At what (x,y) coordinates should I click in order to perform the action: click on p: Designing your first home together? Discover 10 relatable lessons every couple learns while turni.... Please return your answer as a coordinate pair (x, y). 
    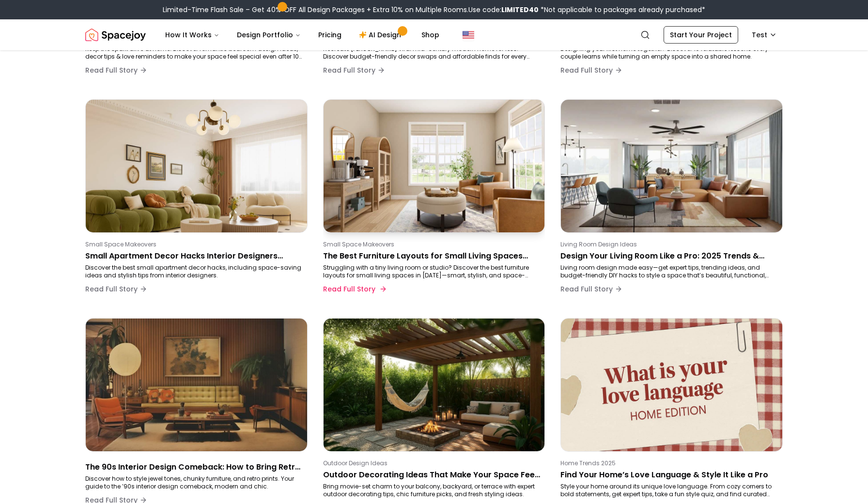
    Looking at the image, I should click on (669, 53).